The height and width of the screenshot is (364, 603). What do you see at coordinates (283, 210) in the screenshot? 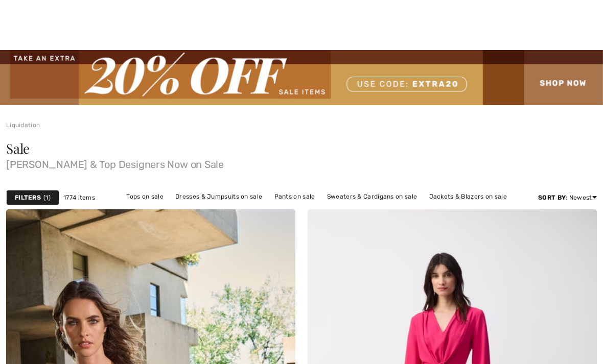
I see `a: Skirts on sale` at bounding box center [283, 210].